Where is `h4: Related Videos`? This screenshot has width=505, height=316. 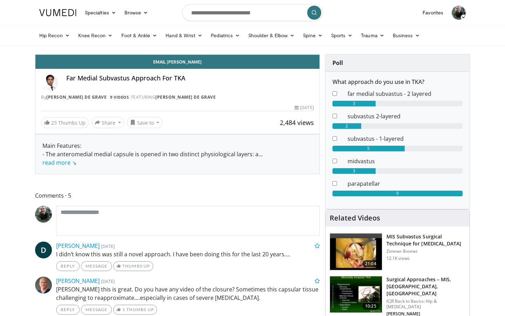 h4: Related Videos is located at coordinates (355, 218).